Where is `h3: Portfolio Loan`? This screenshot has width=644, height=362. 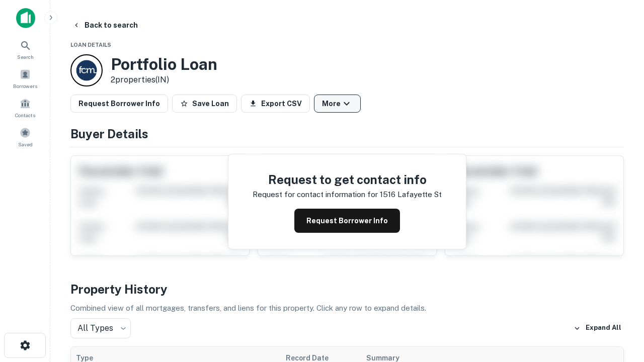
h3: Portfolio Loan is located at coordinates (164, 64).